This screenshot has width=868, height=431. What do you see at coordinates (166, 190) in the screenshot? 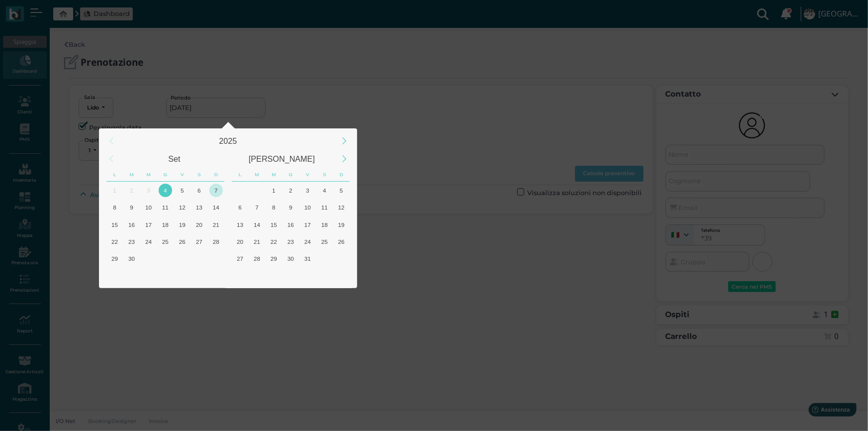
I see `div: Oggi, Giovedì, Settembre 4` at bounding box center [166, 190].